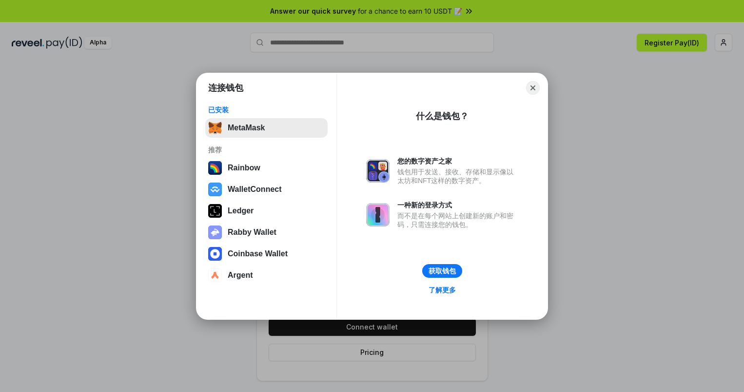  I want to click on button: Coinbase Wallet, so click(266, 254).